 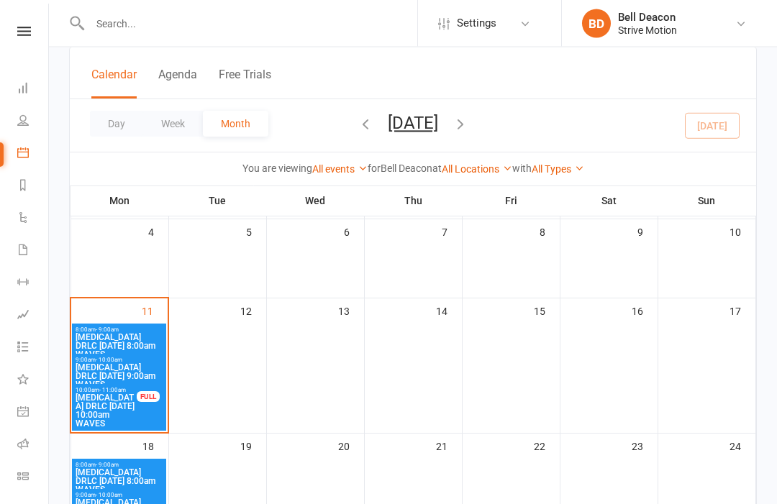 I want to click on div: 23, so click(x=645, y=446).